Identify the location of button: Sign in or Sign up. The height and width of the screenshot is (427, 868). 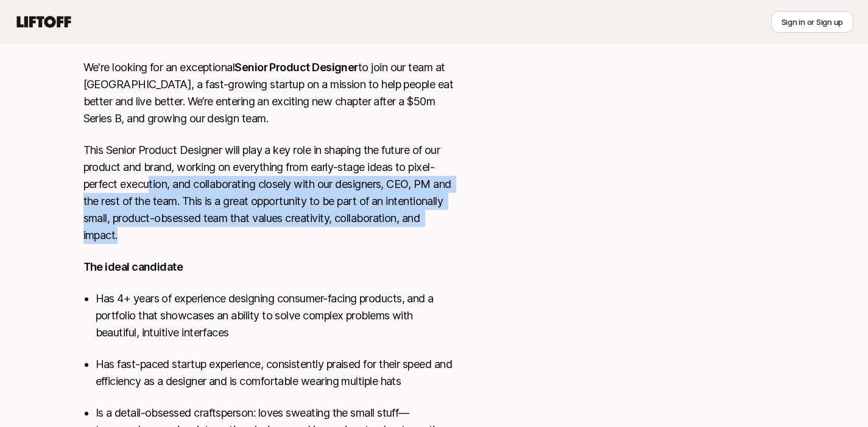
(811, 21).